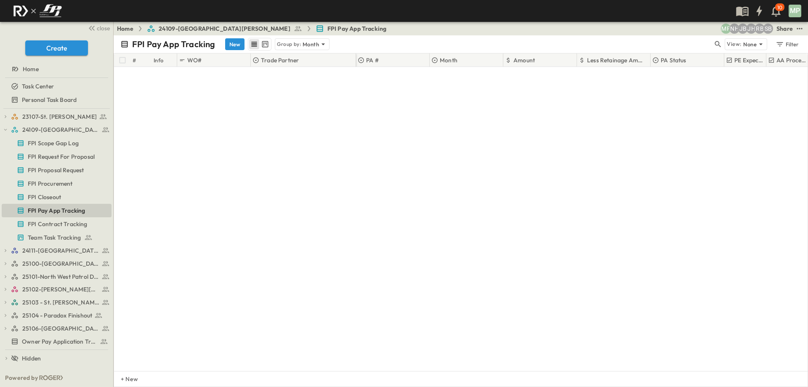 This screenshot has height=387, width=808. Describe the element at coordinates (56, 157) in the screenshot. I see `div: FPI Request For Proposaltest` at that location.